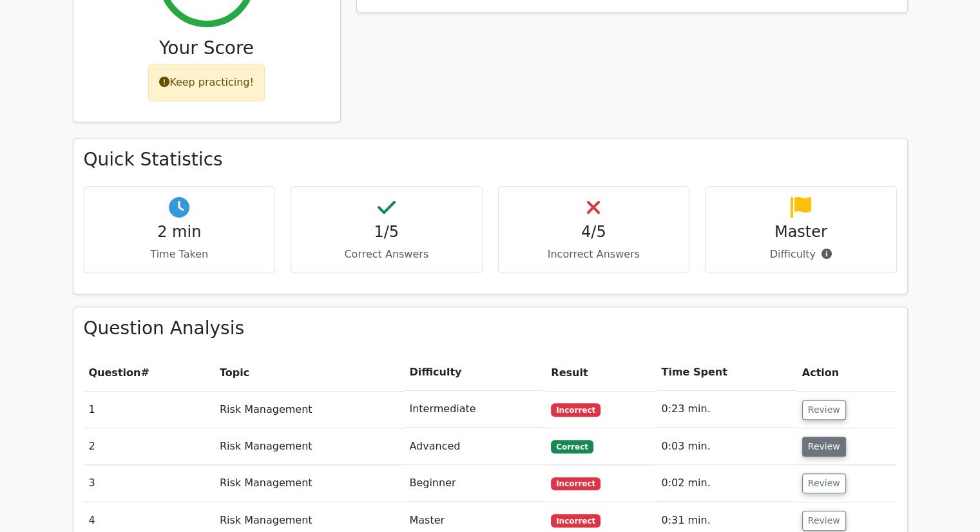  Describe the element at coordinates (179, 254) in the screenshot. I see `p: Time Taken` at that location.